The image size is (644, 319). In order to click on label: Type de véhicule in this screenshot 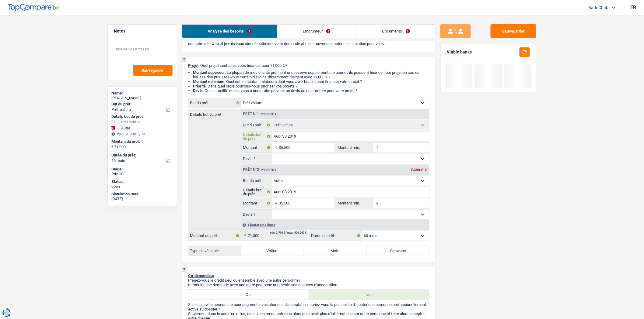, I will do `click(215, 251)`.